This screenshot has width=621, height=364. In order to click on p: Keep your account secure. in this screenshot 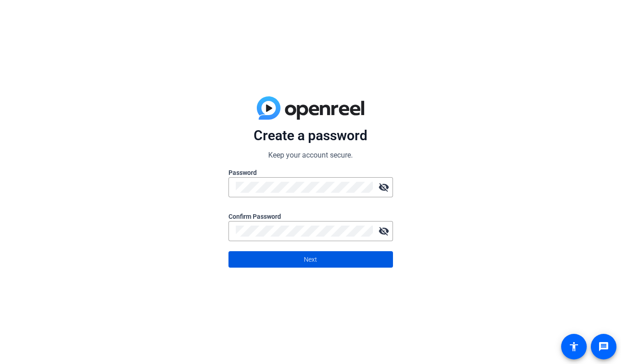, I will do `click(310, 155)`.